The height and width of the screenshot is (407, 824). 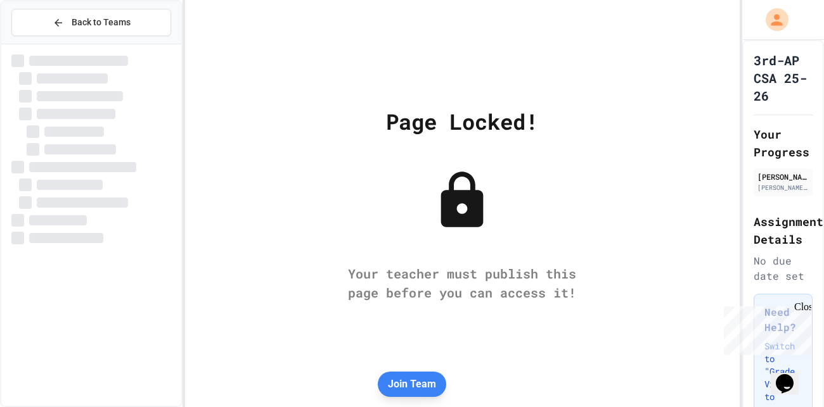 What do you see at coordinates (46, 42) in the screenshot?
I see `div: Chat with us now!Close` at bounding box center [46, 42].